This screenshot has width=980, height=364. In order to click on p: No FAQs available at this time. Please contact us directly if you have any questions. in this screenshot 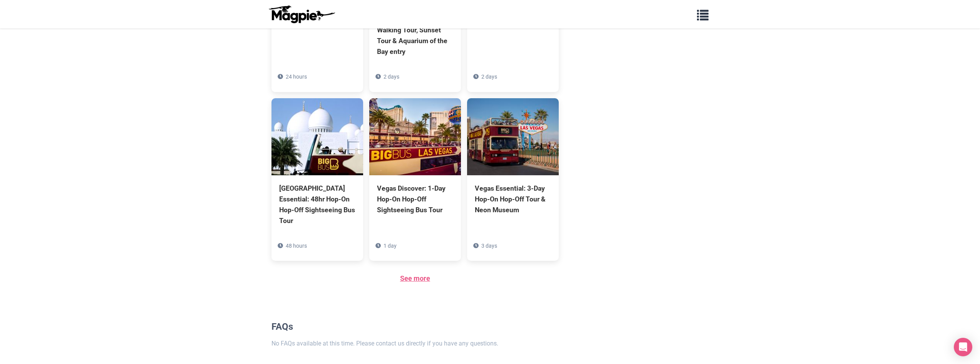, I will do `click(415, 343)`.